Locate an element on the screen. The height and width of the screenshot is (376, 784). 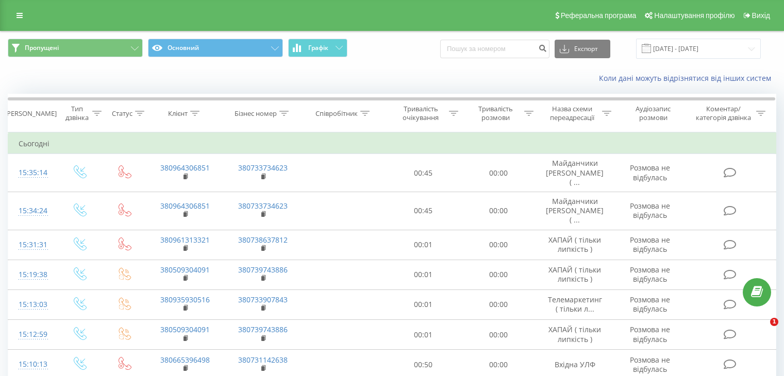
span: Налаштування профілю is located at coordinates (695, 15).